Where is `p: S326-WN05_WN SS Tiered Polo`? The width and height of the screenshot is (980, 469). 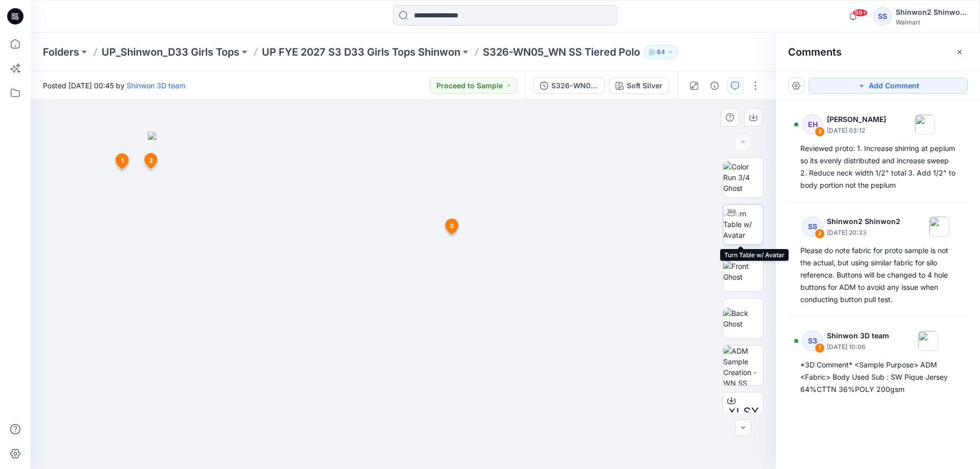 p: S326-WN05_WN SS Tiered Polo is located at coordinates (561, 52).